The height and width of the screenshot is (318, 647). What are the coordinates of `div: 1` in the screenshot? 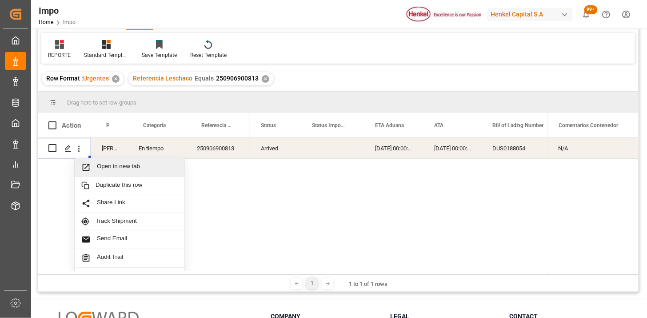 It's located at (312, 283).